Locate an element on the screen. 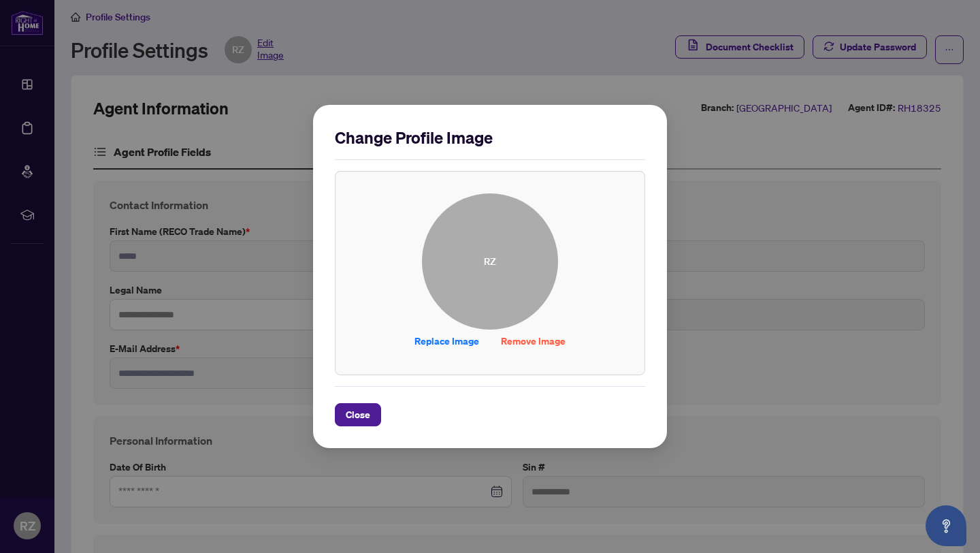 Image resolution: width=980 pixels, height=553 pixels. span: Remove Image is located at coordinates (533, 341).